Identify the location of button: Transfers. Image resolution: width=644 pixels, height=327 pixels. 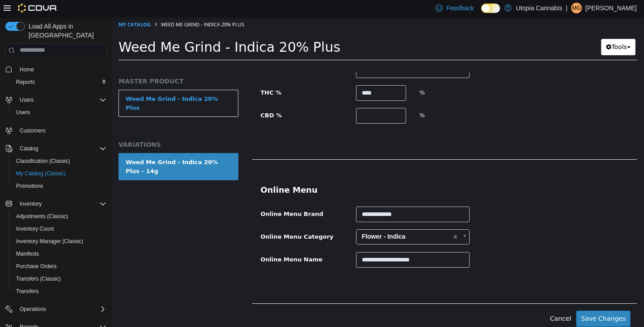
(60, 292).